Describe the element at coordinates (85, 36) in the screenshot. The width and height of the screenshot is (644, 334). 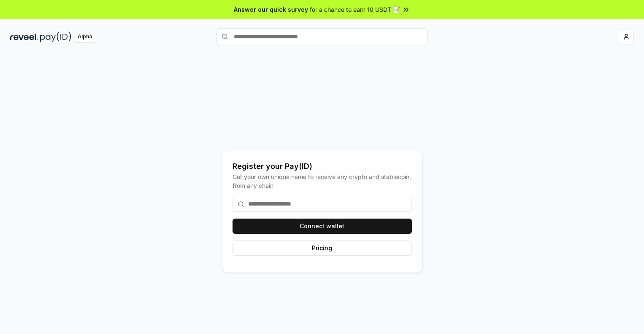
I see `div: Alpha` at that location.